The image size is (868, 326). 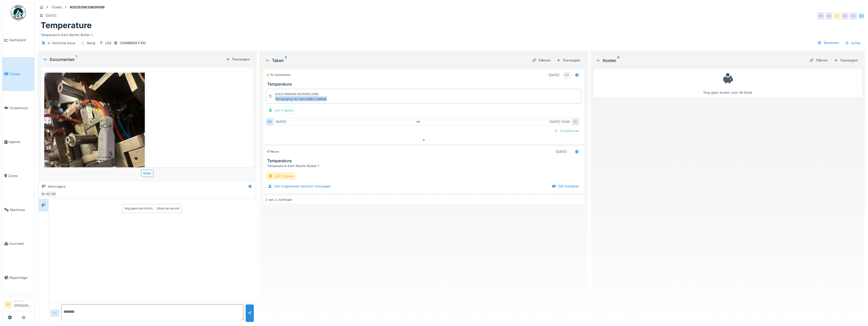 What do you see at coordinates (147, 173) in the screenshot?
I see `div: Meer` at bounding box center [147, 173].